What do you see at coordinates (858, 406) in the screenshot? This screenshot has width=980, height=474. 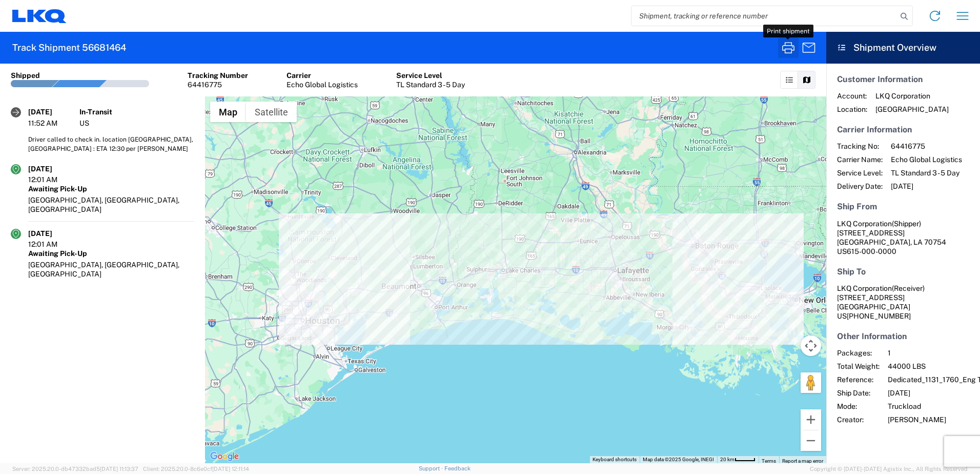 I see `span: Mode:` at bounding box center [858, 406].